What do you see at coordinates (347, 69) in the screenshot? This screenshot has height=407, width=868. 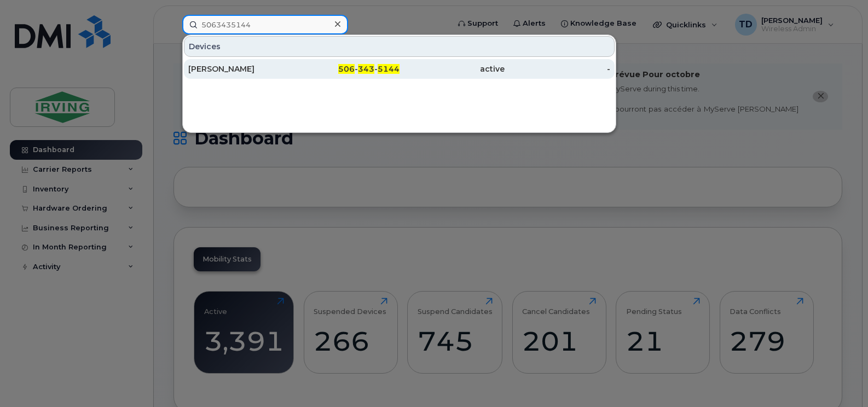 I see `span: 506` at bounding box center [347, 69].